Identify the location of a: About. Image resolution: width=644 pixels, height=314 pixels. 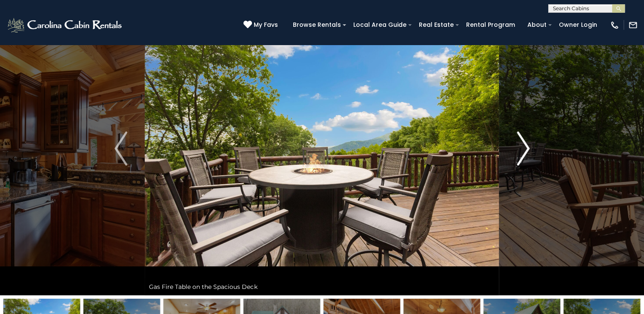
(537, 25).